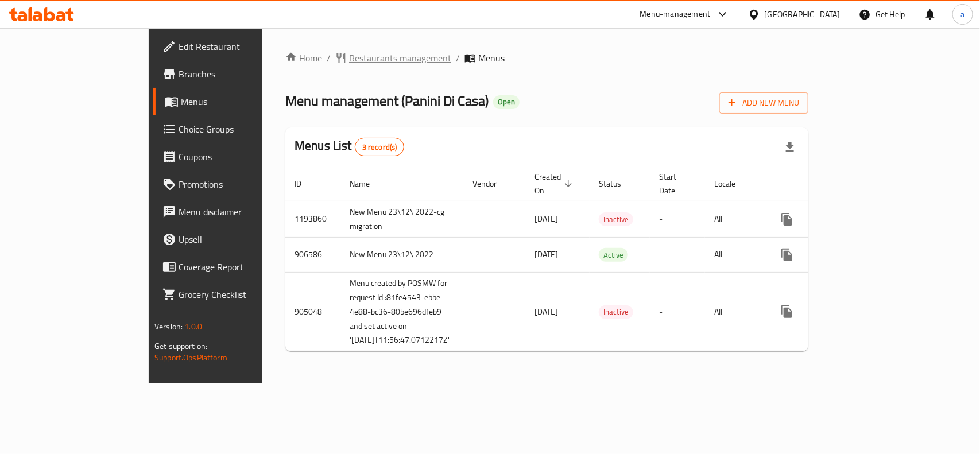 The height and width of the screenshot is (454, 980). What do you see at coordinates (233, 212) in the screenshot?
I see `a: Menu disclaimer` at bounding box center [233, 212].